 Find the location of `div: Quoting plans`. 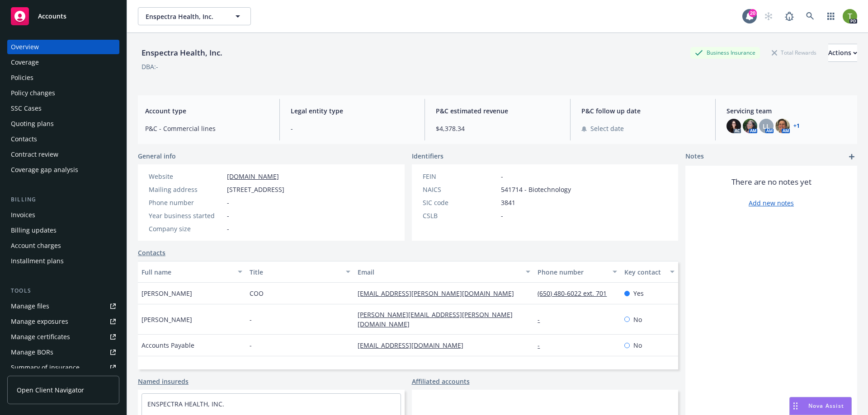

div: Quoting plans is located at coordinates (32, 124).